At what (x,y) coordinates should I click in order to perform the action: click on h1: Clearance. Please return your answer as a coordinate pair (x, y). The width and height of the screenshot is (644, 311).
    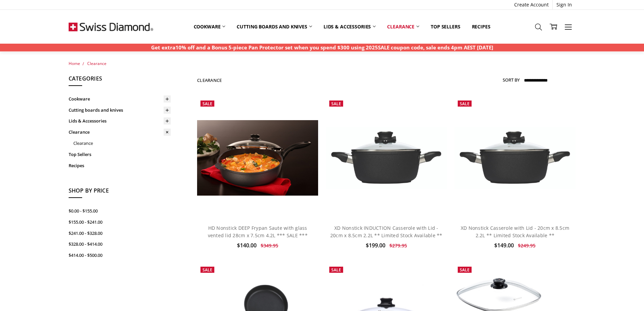
    Looking at the image, I should click on (209, 80).